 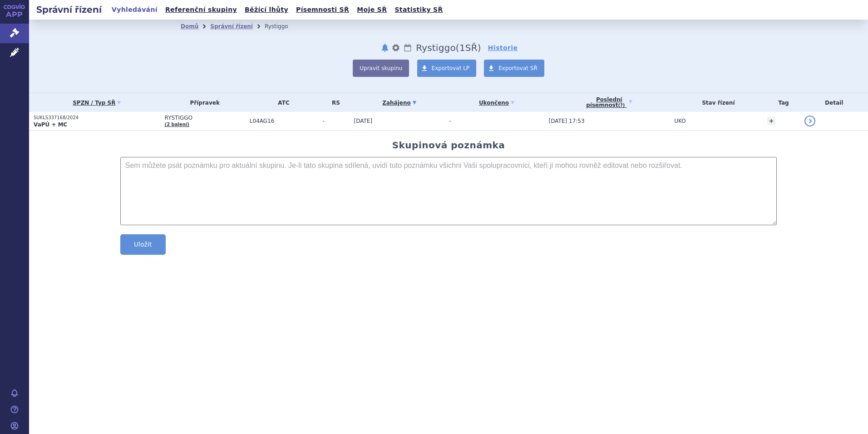 I want to click on a: Písemnosti SŘ, so click(x=322, y=10).